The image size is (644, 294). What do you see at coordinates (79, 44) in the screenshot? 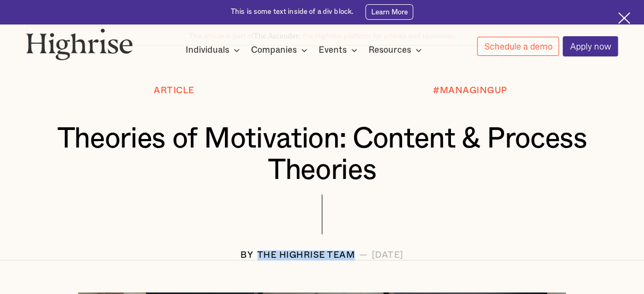
I see `img: Highrise logo` at bounding box center [79, 44].